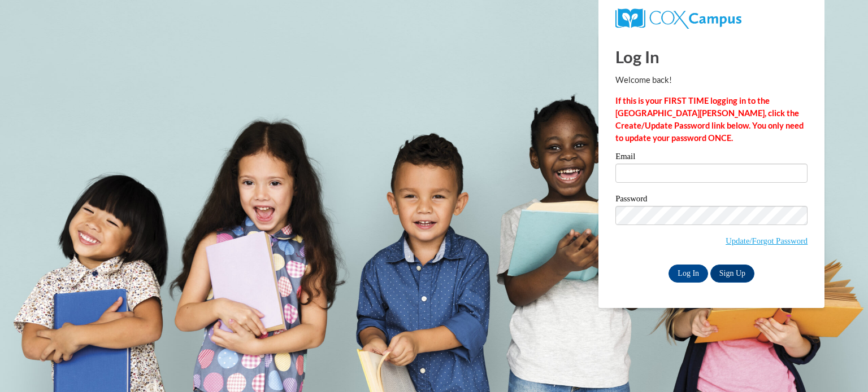 The height and width of the screenshot is (392, 868). I want to click on label: Email, so click(711, 158).